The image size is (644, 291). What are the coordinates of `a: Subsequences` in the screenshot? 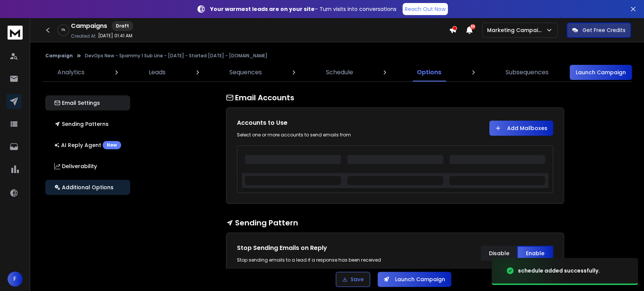 It's located at (527, 73).